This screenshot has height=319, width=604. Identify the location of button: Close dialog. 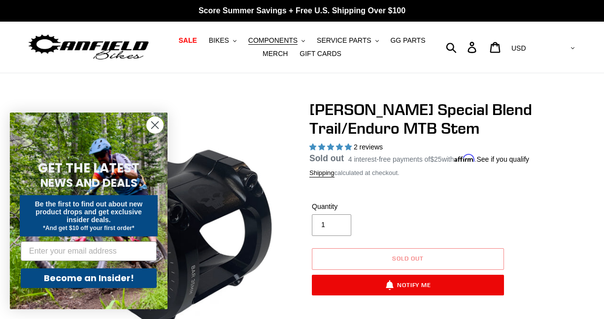
(155, 125).